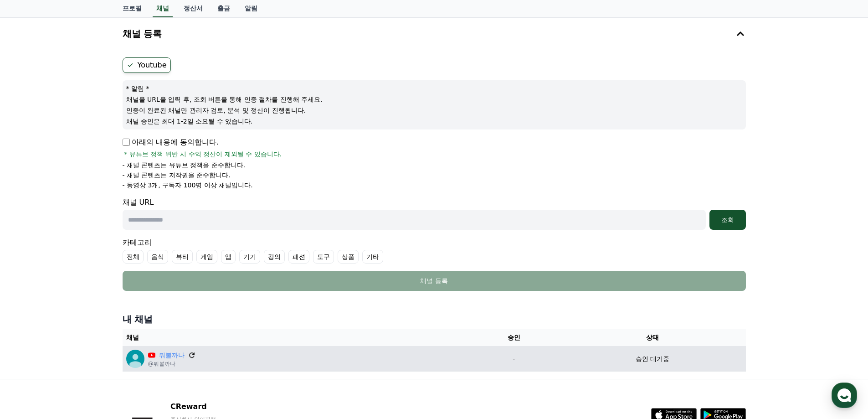  Describe the element at coordinates (89, 307) in the screenshot. I see `span: 대화` at that location.